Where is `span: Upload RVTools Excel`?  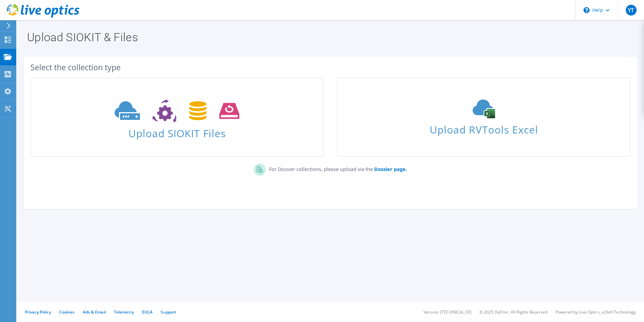
span: Upload RVTools Excel is located at coordinates (483, 128).